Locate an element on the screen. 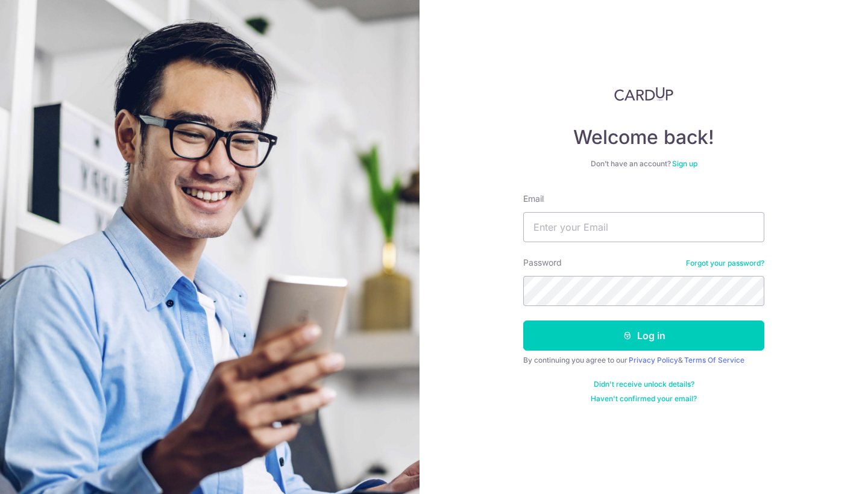  a: Didn't receive unlock details? is located at coordinates (644, 384).